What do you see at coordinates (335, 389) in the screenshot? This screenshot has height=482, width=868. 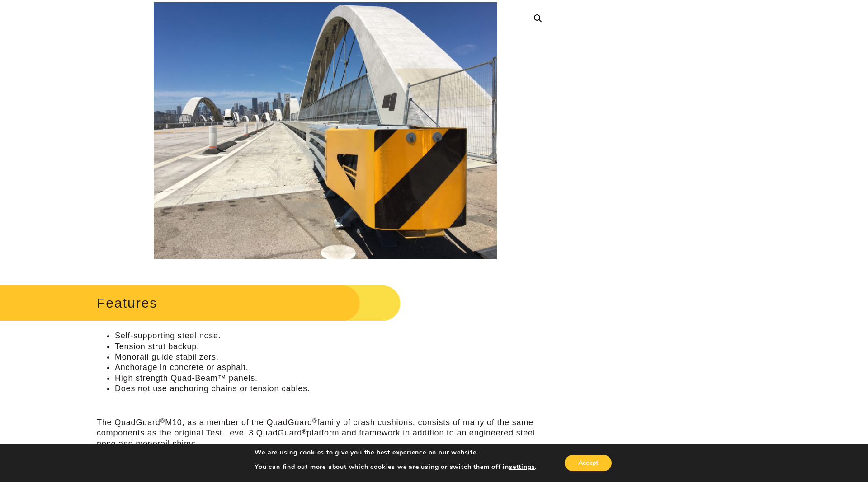 I see `li: Does not use anchoring chains or tension cables.` at bounding box center [335, 389].